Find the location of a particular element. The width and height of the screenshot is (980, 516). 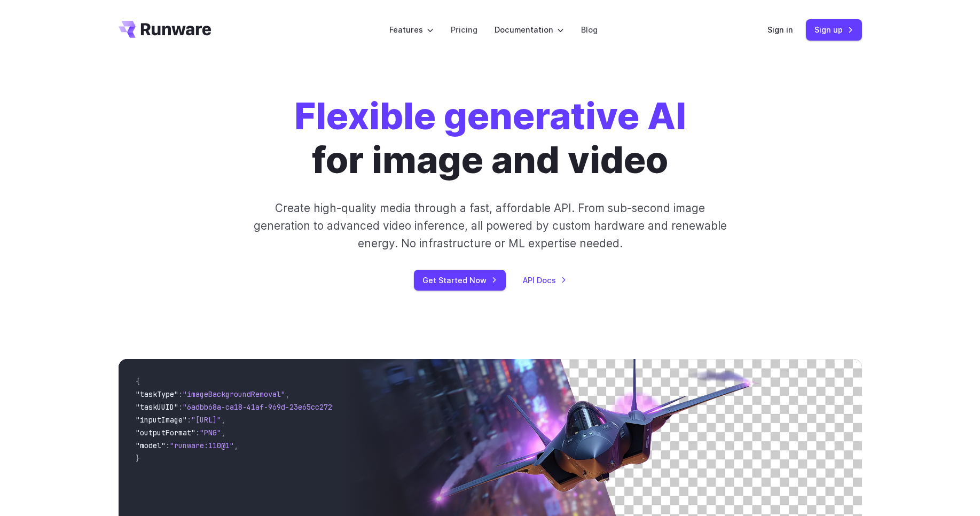

a: Sign up is located at coordinates (834, 29).